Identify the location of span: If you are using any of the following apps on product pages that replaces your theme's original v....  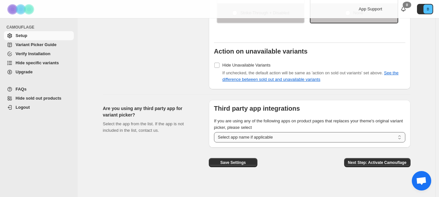
(309, 124).